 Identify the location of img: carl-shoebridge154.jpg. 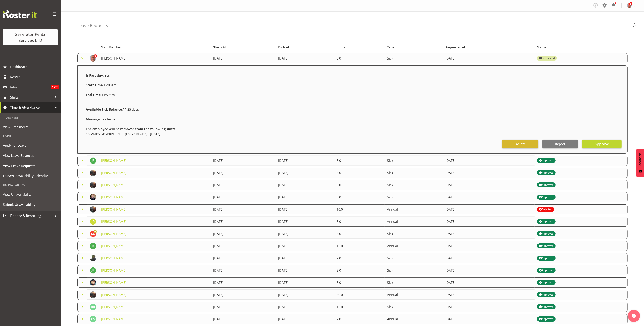
(93, 319).